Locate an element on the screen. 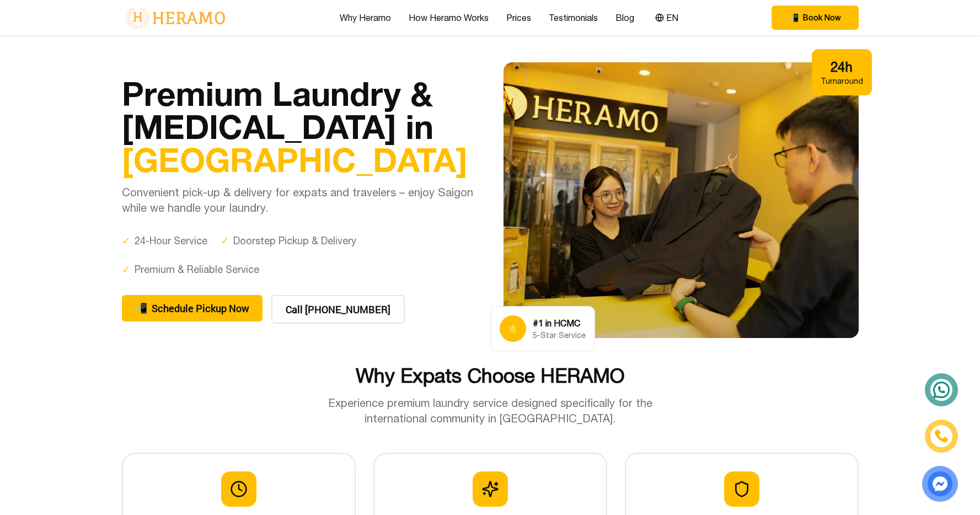 This screenshot has height=515, width=980. a: phone-icon is located at coordinates (942, 436).